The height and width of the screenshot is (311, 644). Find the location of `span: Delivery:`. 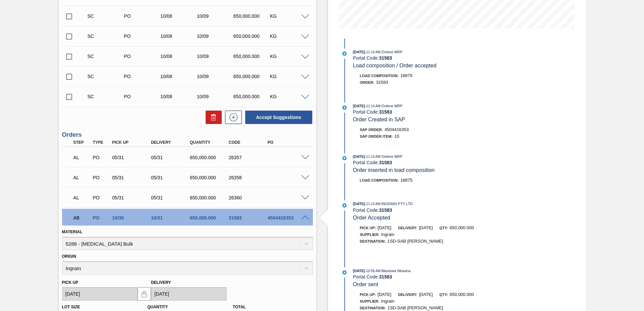

span: Delivery: is located at coordinates (407, 295).